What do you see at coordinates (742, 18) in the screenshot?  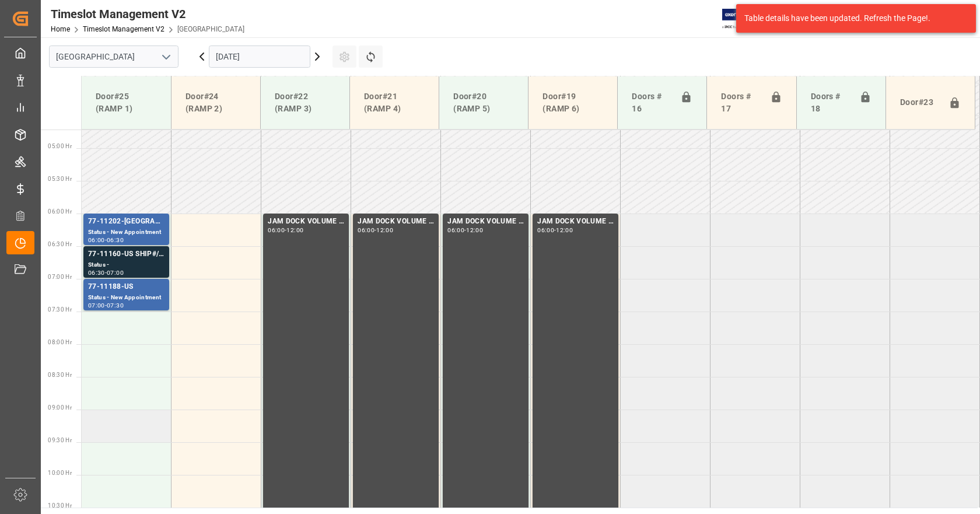 I see `img: Exertis%20JAM%20-%20Email%20Logo.jpg_1722504956.jpg` at bounding box center [742, 18].